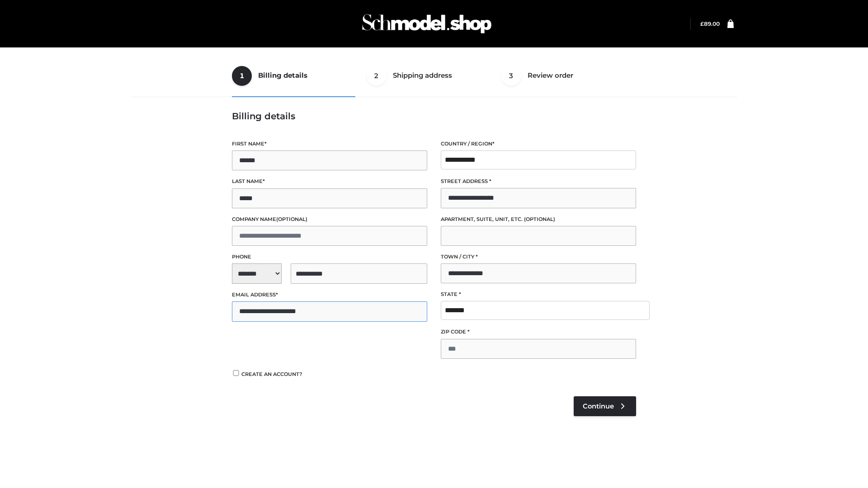  Describe the element at coordinates (330, 257) in the screenshot. I see `label: Phone` at that location.